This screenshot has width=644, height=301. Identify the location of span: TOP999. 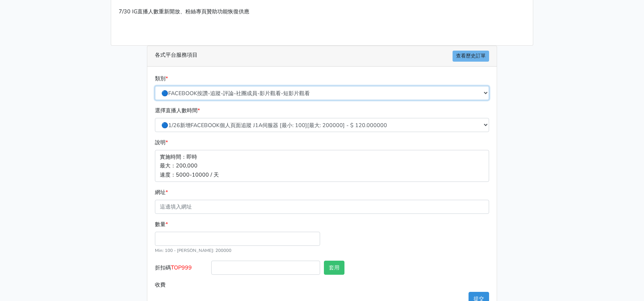
(181, 267).